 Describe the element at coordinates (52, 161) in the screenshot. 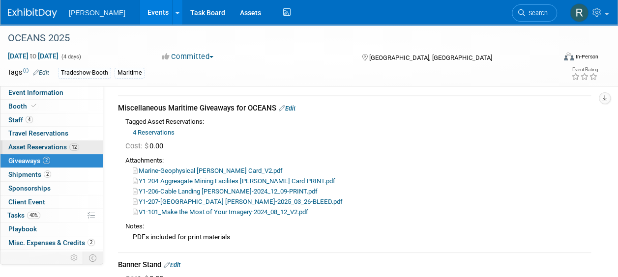

I see `a: Giveaways2` at that location.